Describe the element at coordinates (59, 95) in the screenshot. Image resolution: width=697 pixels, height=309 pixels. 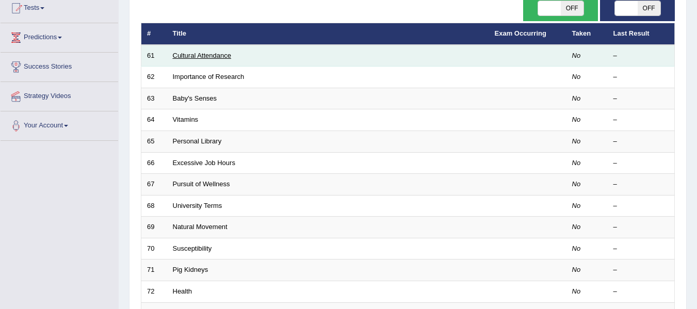
I see `a: Strategy Videos` at that location.